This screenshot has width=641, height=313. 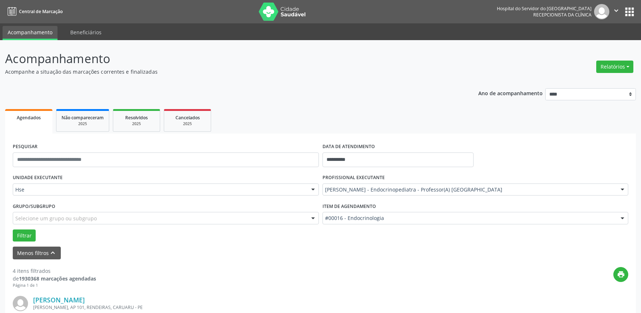 I want to click on label: PESQUISAR, so click(x=25, y=146).